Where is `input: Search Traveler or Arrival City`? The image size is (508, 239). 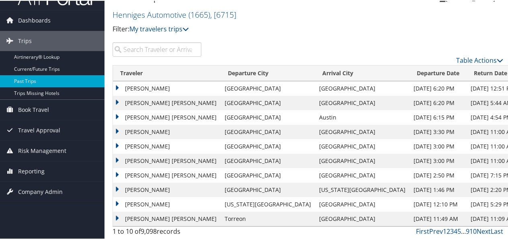
input: Search Traveler or Arrival City is located at coordinates (157, 49).